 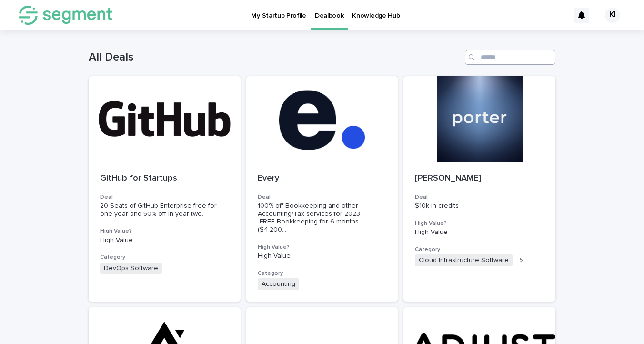 What do you see at coordinates (510, 57) in the screenshot?
I see `input: Search` at bounding box center [510, 57].